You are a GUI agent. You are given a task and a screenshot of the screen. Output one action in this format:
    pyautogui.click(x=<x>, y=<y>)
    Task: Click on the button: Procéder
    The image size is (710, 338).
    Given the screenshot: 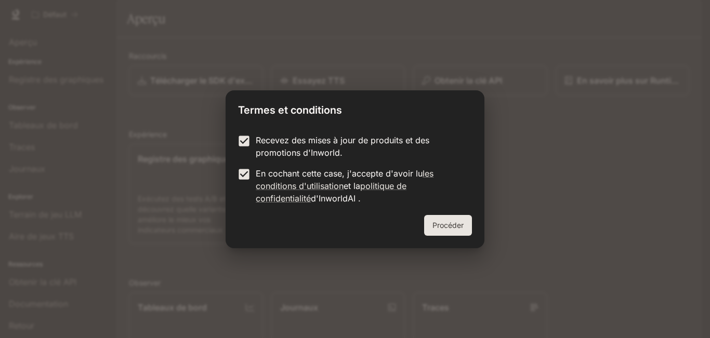 What is the action you would take?
    pyautogui.click(x=448, y=226)
    